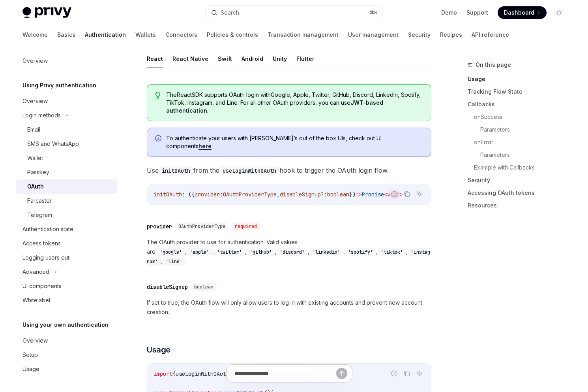 The image size is (588, 392). I want to click on span: ⌘ K, so click(373, 13).